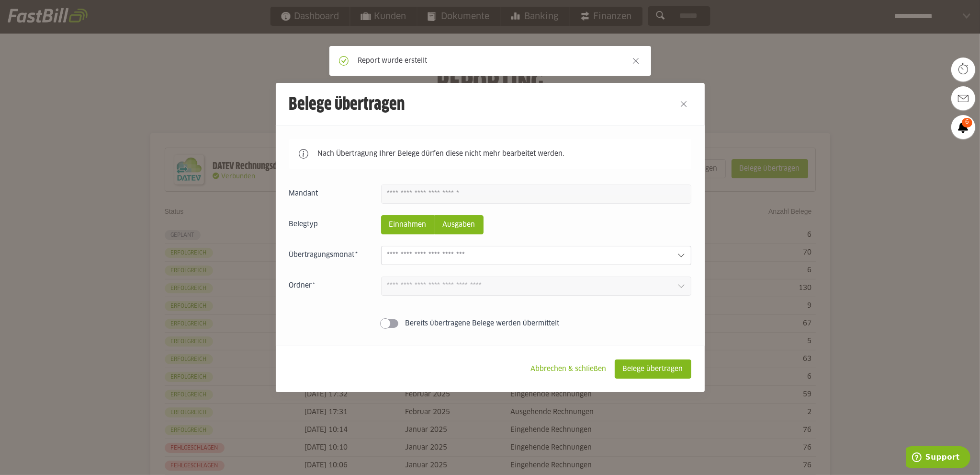 The height and width of the screenshot is (475, 980). I want to click on sl-button: Abbrechen & schließen, so click(569, 369).